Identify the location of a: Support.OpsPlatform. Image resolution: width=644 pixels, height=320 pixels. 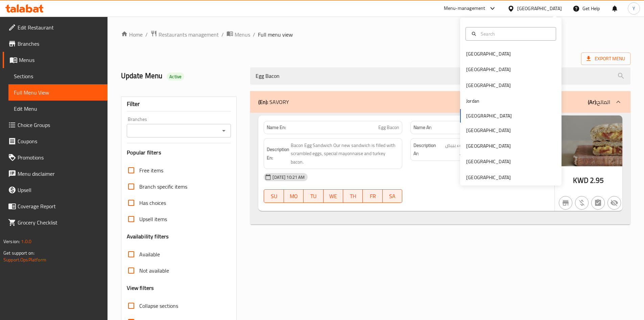
(25, 260).